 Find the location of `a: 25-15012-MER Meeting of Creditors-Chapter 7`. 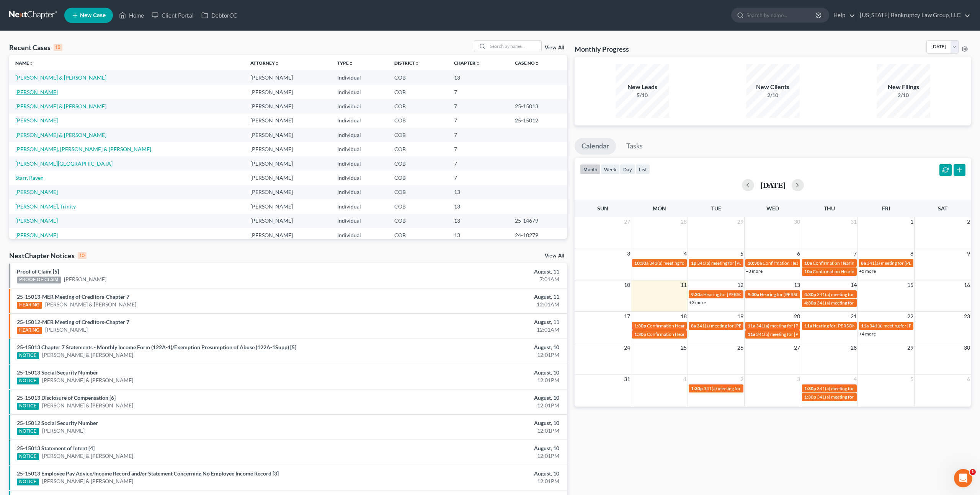

a: 25-15012-MER Meeting of Creditors-Chapter 7 is located at coordinates (73, 322).